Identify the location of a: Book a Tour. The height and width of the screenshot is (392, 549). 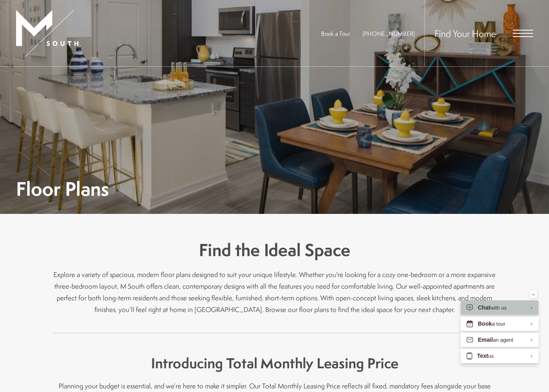
(336, 33).